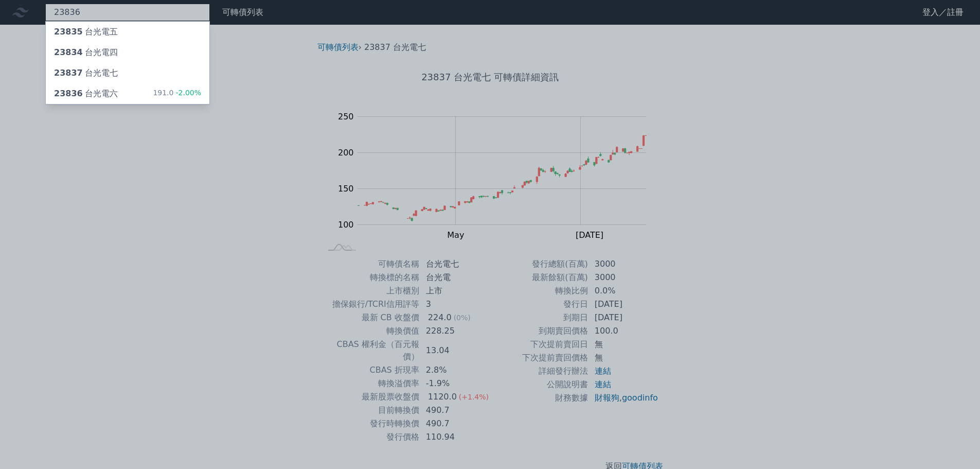  Describe the element at coordinates (128, 73) in the screenshot. I see `a: 23837台光電七` at that location.